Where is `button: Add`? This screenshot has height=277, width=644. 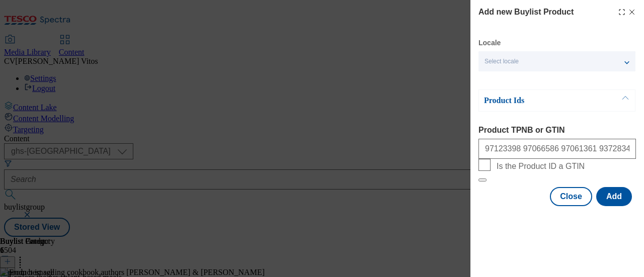
button: Add is located at coordinates (614, 197).